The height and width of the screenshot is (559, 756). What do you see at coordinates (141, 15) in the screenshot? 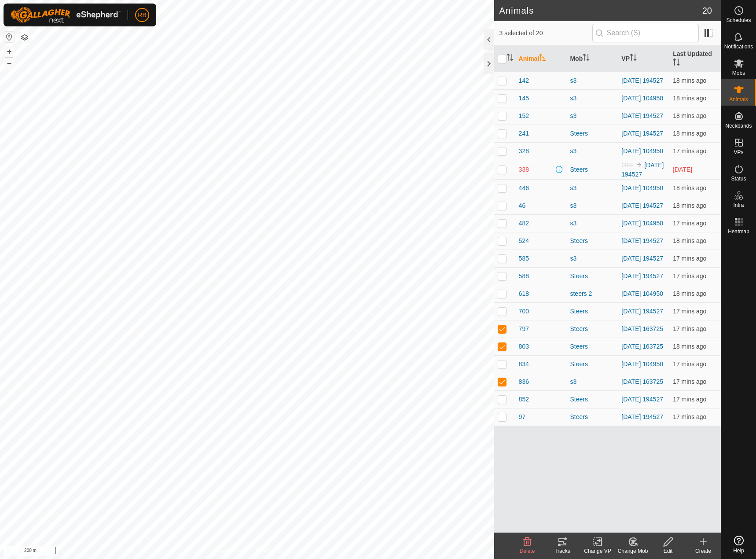
I see `span: RB` at bounding box center [141, 15].